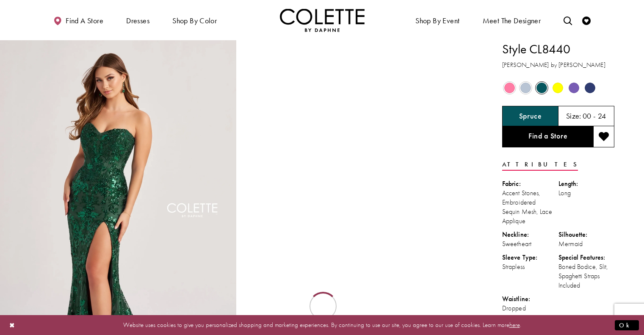  What do you see at coordinates (322, 325) in the screenshot?
I see `p: Website uses cookies to give you personalized shopping and marketing experiences. By continuing t...` at bounding box center [322, 325].